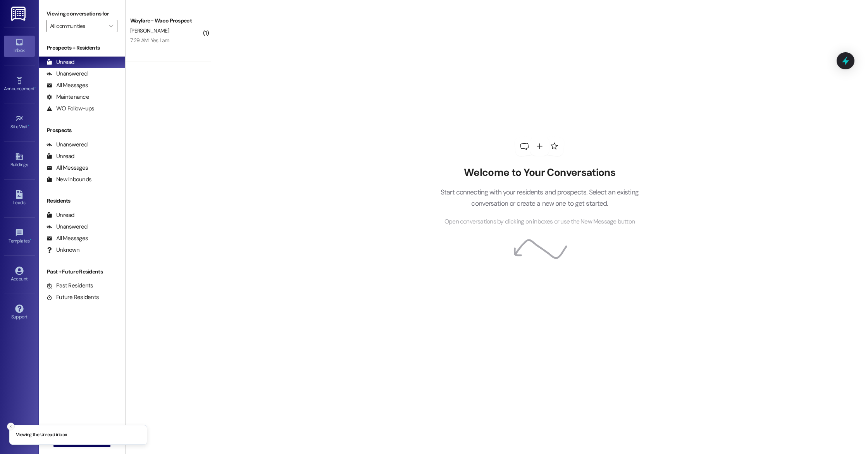 The height and width of the screenshot is (454, 868). I want to click on label: Viewing conversations for, so click(82, 13).